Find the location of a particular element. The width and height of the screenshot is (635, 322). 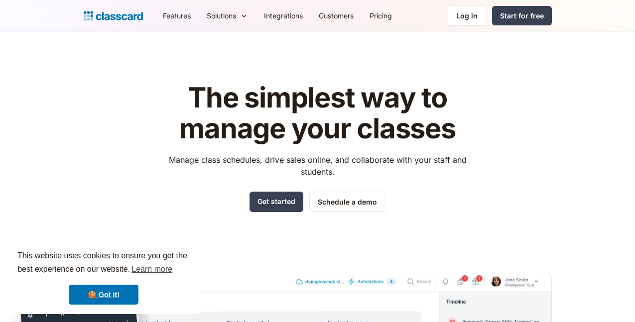

a: home is located at coordinates (113, 16).